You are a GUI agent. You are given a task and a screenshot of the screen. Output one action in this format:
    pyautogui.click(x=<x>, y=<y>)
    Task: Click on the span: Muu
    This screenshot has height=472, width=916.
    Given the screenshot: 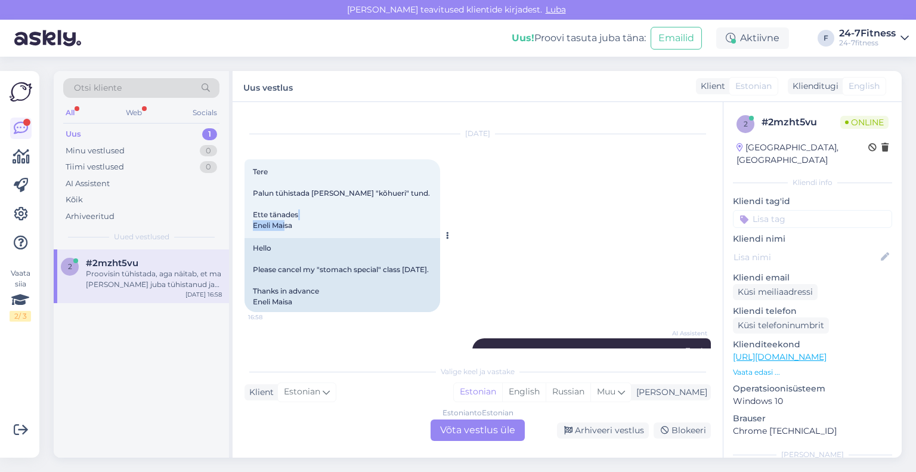 What is the action you would take?
    pyautogui.click(x=606, y=391)
    